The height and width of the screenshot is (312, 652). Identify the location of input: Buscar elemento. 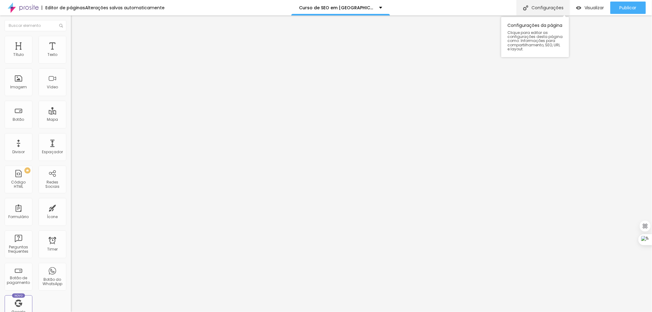
(35, 26).